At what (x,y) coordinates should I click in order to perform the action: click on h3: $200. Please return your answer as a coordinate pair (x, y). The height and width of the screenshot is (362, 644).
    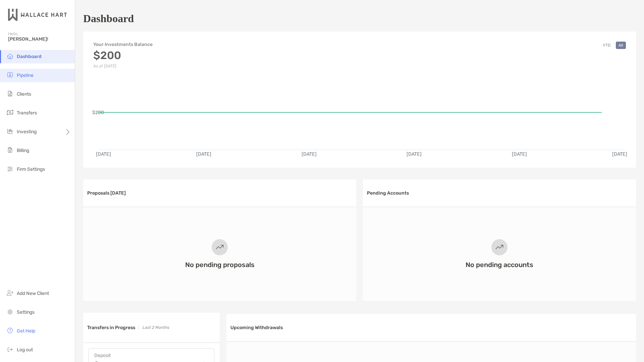
    Looking at the image, I should click on (123, 55).